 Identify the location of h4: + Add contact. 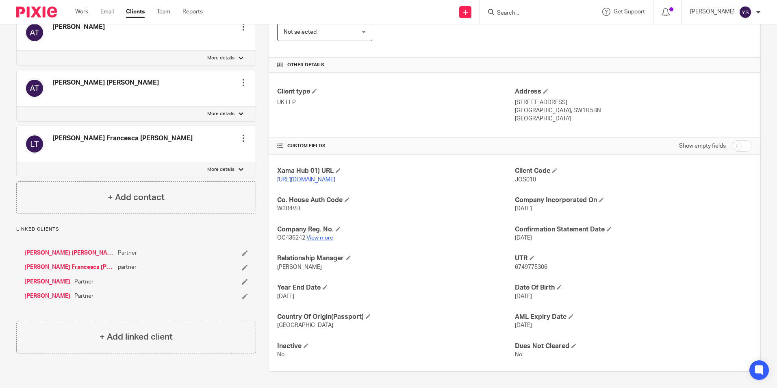
(136, 197).